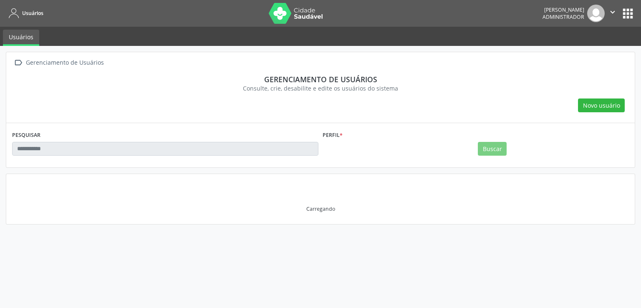  I want to click on img: img, so click(596, 13).